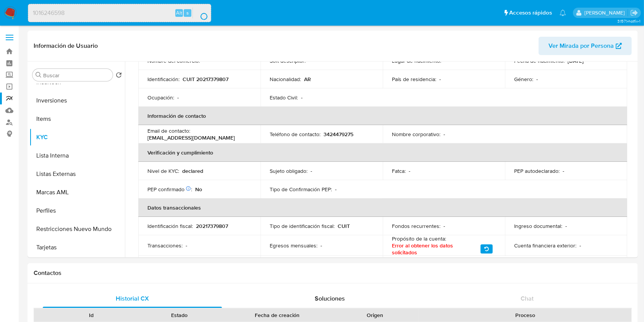 Image resolution: width=644 pixels, height=322 pixels. I want to click on div: Proceso, so click(525, 315).